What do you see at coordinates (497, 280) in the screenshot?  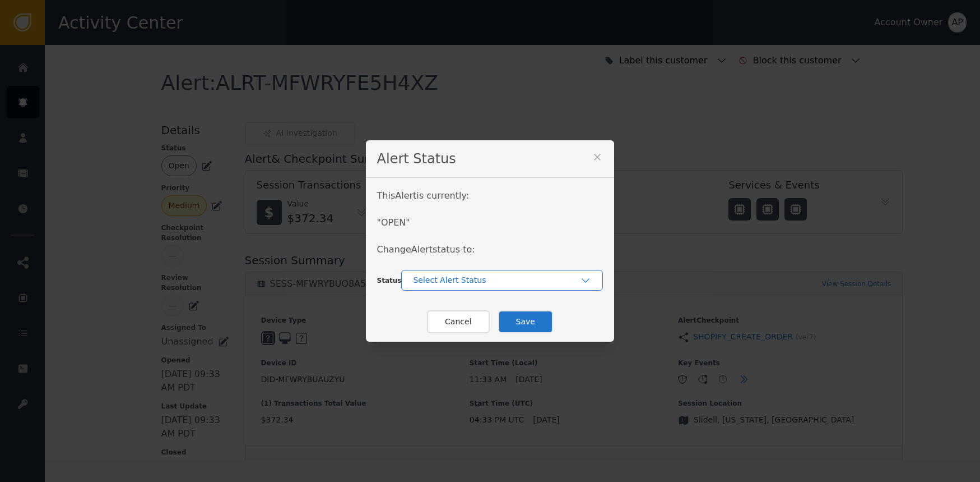 I see `div: Select Alert Status` at bounding box center [497, 280].